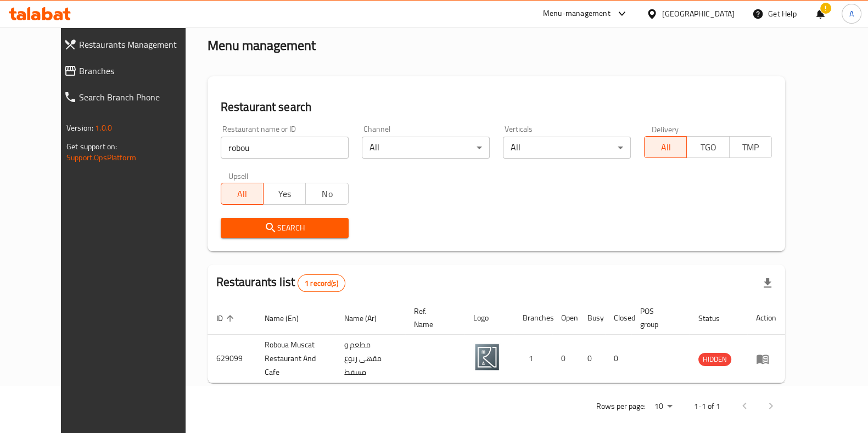 This screenshot has height=433, width=868. I want to click on span: A, so click(851, 14).